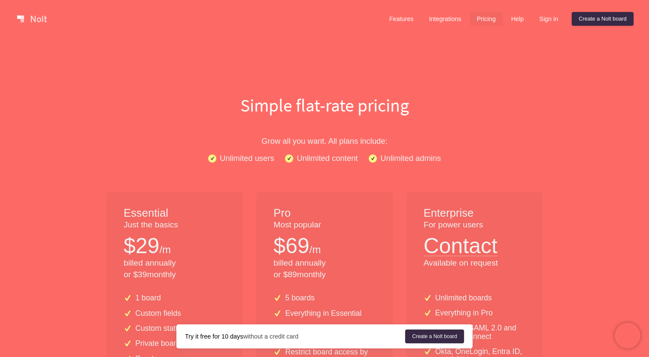 This screenshot has width=649, height=357. Describe the element at coordinates (411, 158) in the screenshot. I see `p: Unlimited admins` at that location.